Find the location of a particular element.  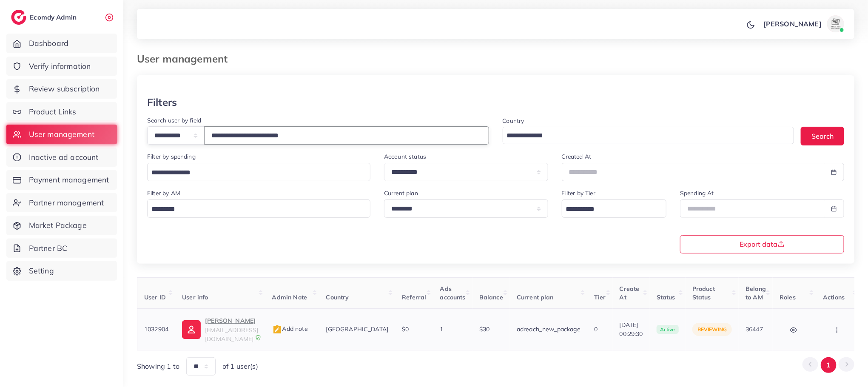

ul: Pagination is located at coordinates (828, 365).